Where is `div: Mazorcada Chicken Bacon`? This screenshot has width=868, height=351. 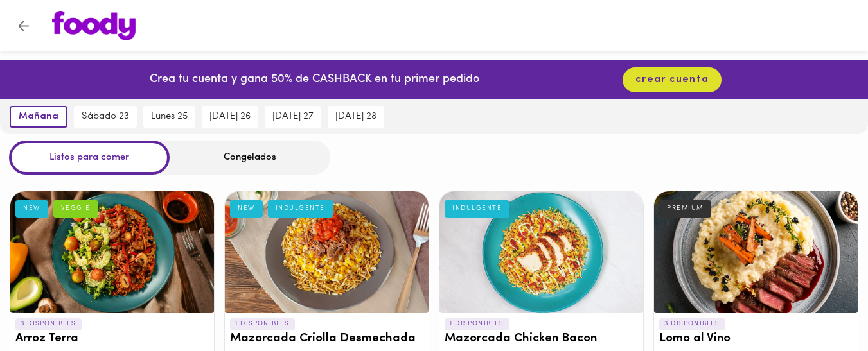
div: Mazorcada Chicken Bacon is located at coordinates (541, 253).